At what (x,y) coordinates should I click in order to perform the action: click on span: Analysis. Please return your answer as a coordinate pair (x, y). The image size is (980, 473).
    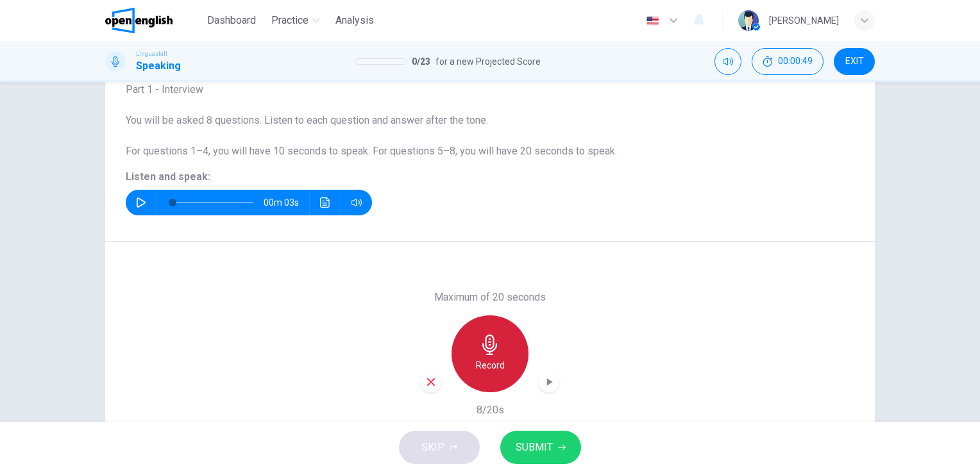
    Looking at the image, I should click on (355, 21).